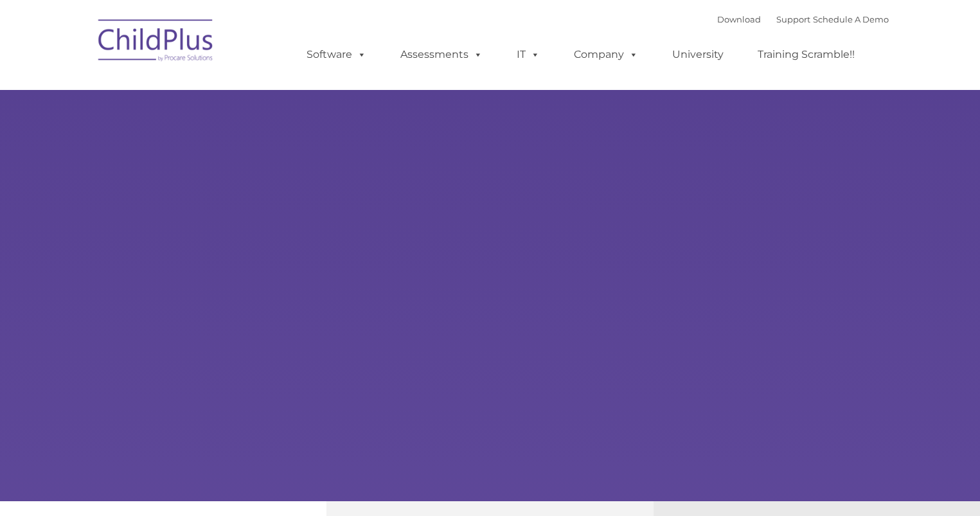 The width and height of the screenshot is (980, 516). Describe the element at coordinates (337, 55) in the screenshot. I see `a: Software` at that location.